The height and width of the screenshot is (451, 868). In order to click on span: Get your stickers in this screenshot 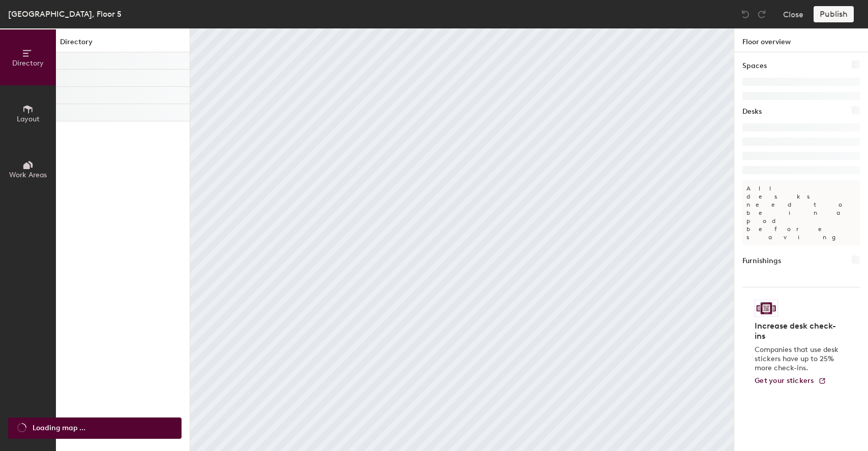, I will do `click(784, 380)`.